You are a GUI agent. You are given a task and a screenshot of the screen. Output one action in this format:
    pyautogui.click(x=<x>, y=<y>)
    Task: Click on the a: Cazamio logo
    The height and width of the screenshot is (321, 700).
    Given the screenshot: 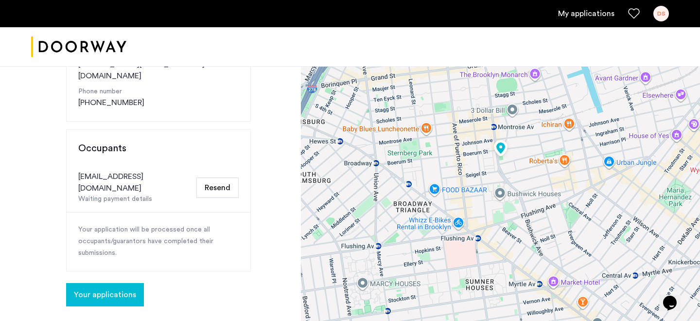 What is the action you would take?
    pyautogui.click(x=79, y=47)
    